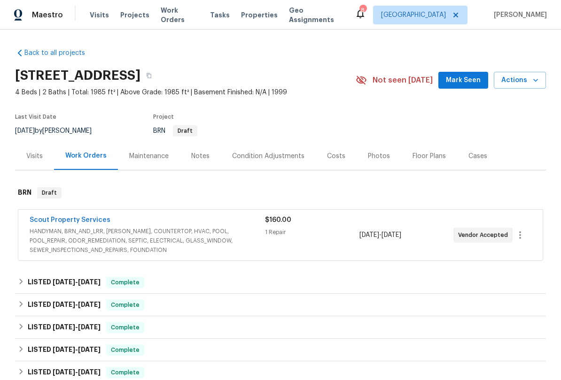 The image size is (561, 380). I want to click on div: Floor Plans, so click(429, 156).